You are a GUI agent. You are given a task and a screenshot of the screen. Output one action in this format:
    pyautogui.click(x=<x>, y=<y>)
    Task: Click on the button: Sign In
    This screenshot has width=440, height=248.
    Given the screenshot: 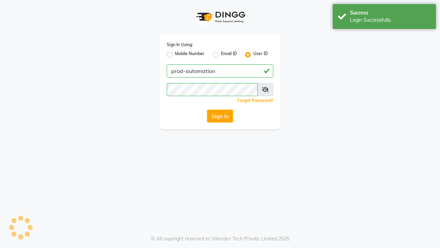 What is the action you would take?
    pyautogui.click(x=220, y=116)
    